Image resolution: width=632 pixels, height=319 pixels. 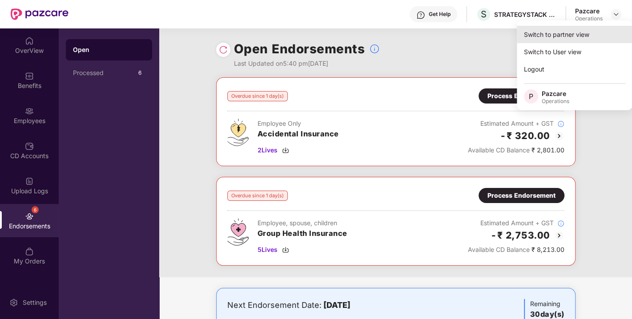 I want to click on img: New Pazcare Logo, so click(x=40, y=14).